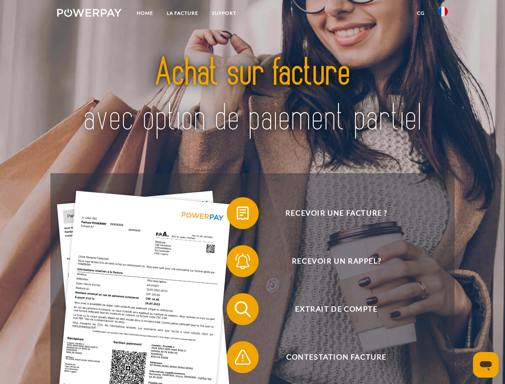  Describe the element at coordinates (331, 261) in the screenshot. I see `a: Recevoir un rappel?` at that location.